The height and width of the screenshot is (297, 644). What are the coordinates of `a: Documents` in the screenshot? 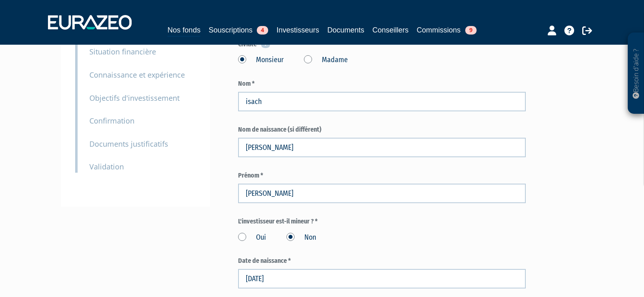 It's located at (346, 30).